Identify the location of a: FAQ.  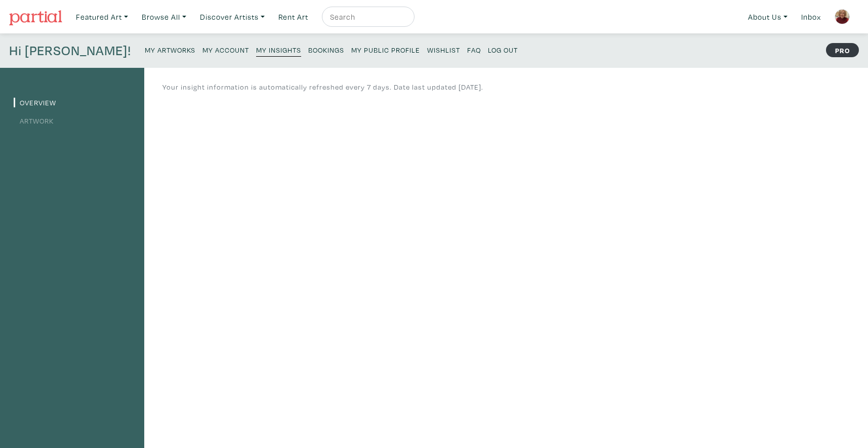
(473, 49).